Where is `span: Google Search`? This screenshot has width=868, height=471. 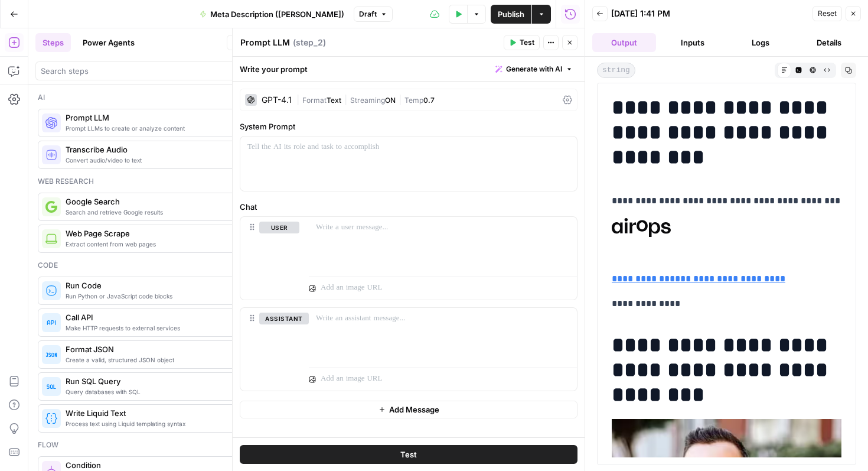
span: Google Search is located at coordinates (148, 201).